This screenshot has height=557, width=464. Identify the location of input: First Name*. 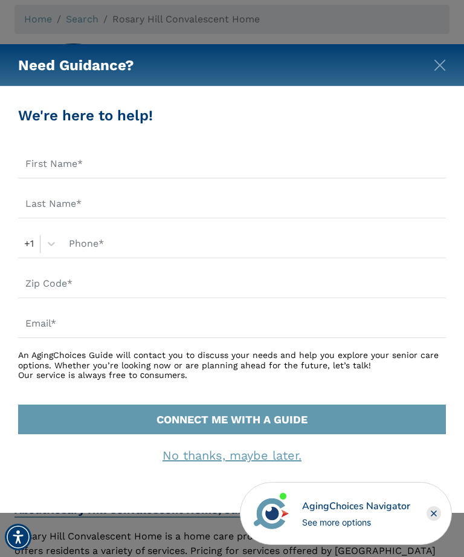
(232, 164).